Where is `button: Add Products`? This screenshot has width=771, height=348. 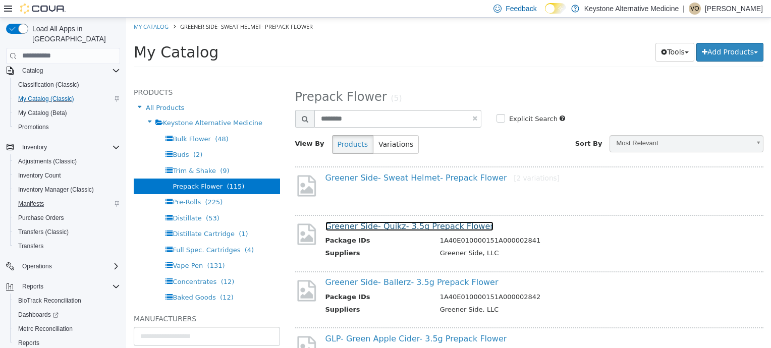
button: Add Products is located at coordinates (604, 34).